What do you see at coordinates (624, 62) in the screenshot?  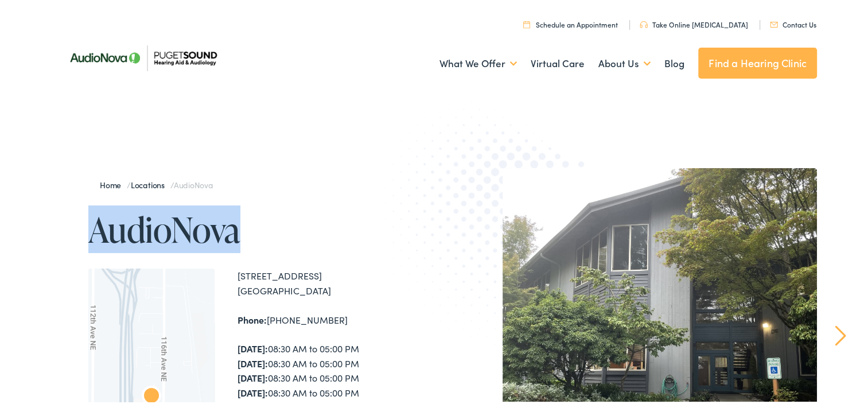 I see `a: About Us` at bounding box center [624, 62].